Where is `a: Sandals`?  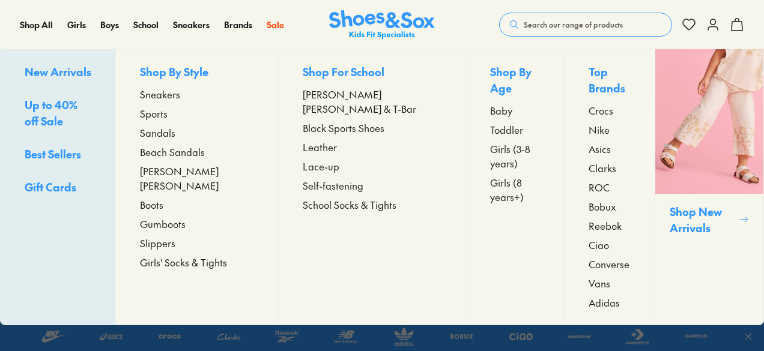
a: Sandals is located at coordinates (197, 133).